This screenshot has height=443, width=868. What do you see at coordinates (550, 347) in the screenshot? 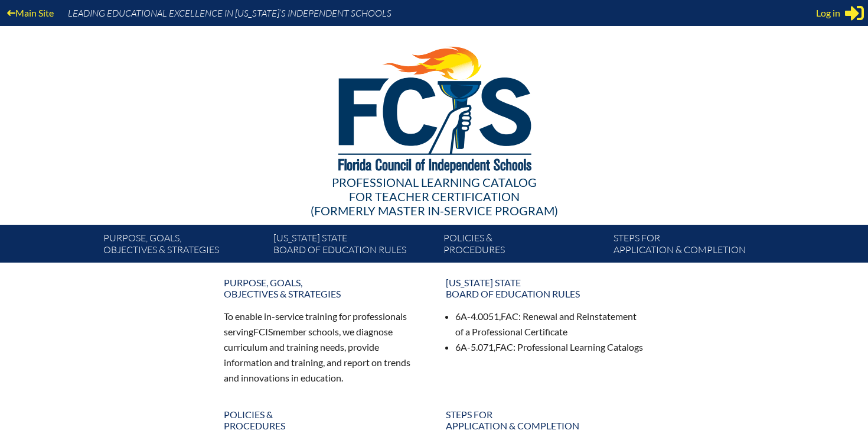
I see `li: 6A-5.071, : Professional Learning Catalogs` at bounding box center [550, 347].